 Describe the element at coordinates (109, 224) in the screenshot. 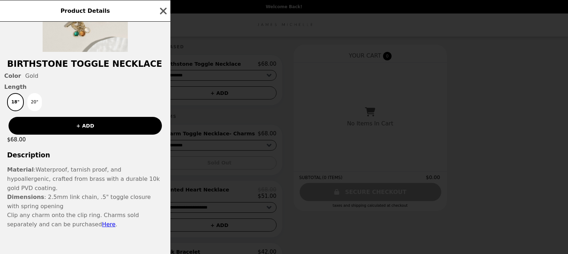

I see `a: Here` at that location.